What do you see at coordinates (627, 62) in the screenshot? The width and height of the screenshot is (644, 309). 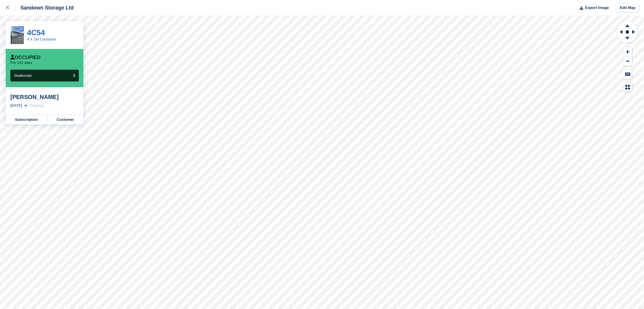 I see `button: Zoom Out` at bounding box center [627, 62].